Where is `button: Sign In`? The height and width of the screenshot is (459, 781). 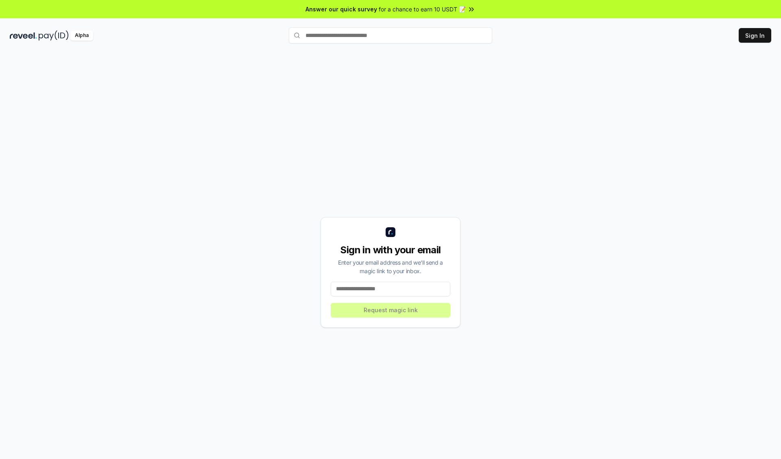 button: Sign In is located at coordinates (755, 35).